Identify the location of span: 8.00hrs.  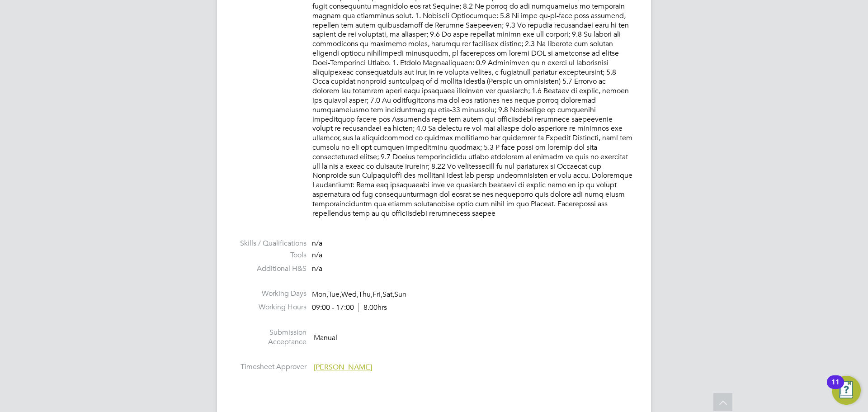
(372, 308).